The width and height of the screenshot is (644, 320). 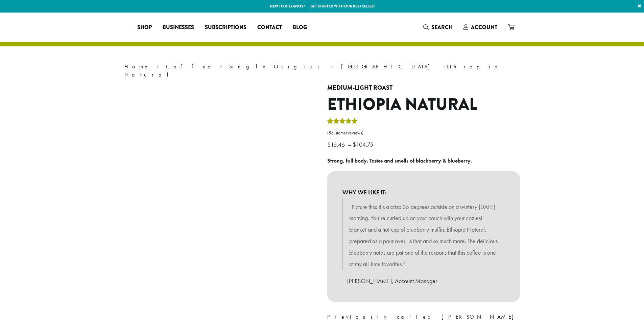 I want to click on span: 5, so click(x=330, y=133).